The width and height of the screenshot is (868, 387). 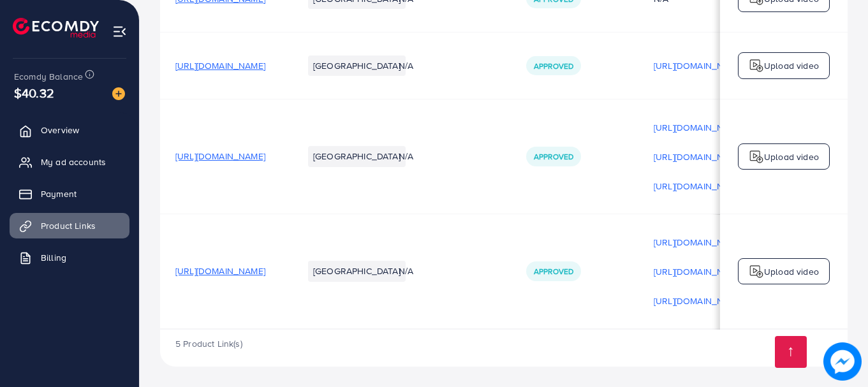 I want to click on span: My ad accounts, so click(x=73, y=162).